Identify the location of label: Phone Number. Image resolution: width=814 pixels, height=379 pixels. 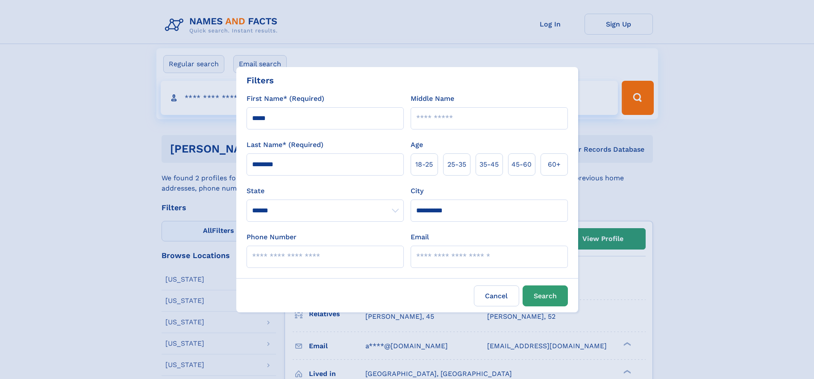
(271, 237).